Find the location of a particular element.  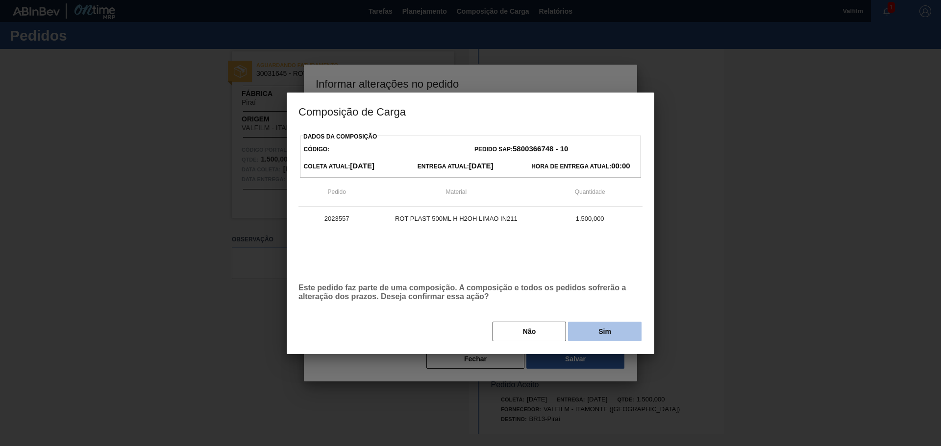

strong: 5800366748 - 10 is located at coordinates (540, 148).